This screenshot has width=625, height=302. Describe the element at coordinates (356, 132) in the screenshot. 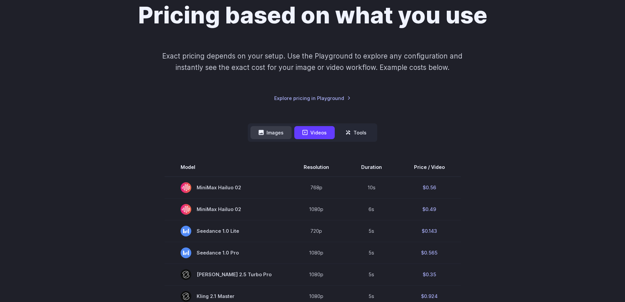

I see `button: Tools` at that location.